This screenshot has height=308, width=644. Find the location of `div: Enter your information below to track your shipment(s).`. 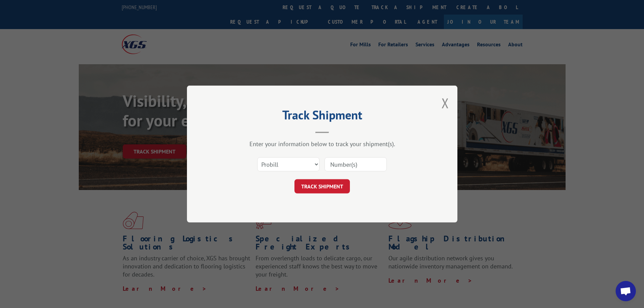

div: Enter your information below to track your shipment(s). is located at coordinates (322, 144).